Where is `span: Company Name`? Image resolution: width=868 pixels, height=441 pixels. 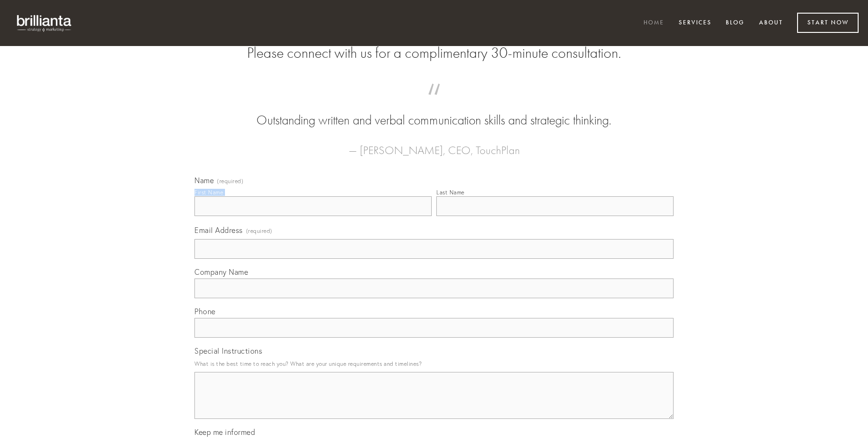
span: Company Name is located at coordinates (221, 272).